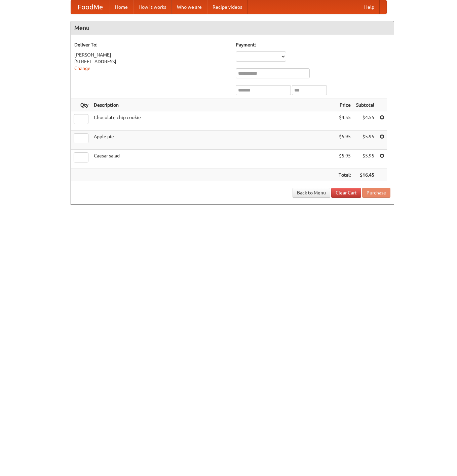 The height and width of the screenshot is (476, 457). I want to click on td: Caesar salad, so click(214, 159).